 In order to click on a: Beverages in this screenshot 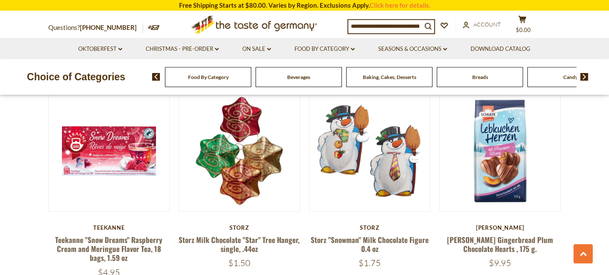, I will do `click(299, 77)`.